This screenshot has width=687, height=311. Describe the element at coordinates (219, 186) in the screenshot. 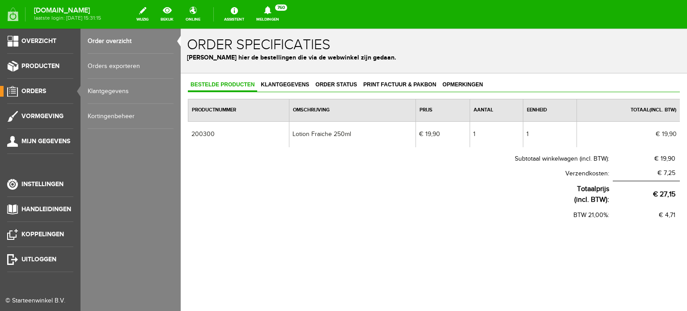

I see `th: BTW 21,00%:` at that location.